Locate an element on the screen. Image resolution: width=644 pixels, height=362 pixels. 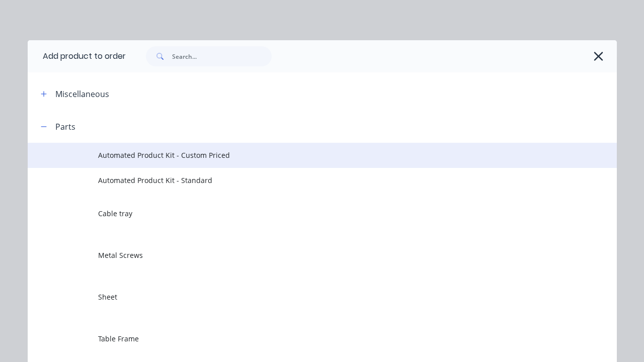
span: Automated Product Kit - Custom Priced is located at coordinates (305, 155).